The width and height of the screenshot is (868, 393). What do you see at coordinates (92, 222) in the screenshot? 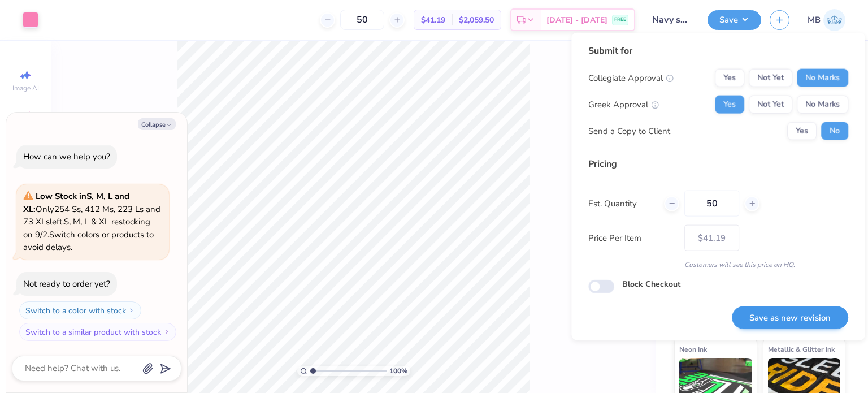
I see `span: Only 254 Ss, 412 Ms, 223 Ls and 73 XLs left. S, M, L & XL restocking on 9/2. Switch colors or pro...` at bounding box center [92, 222].